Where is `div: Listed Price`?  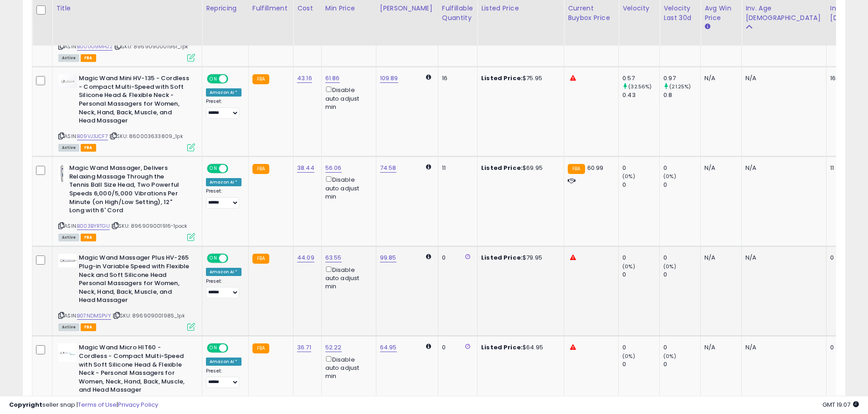
div: Listed Price is located at coordinates (520, 8).